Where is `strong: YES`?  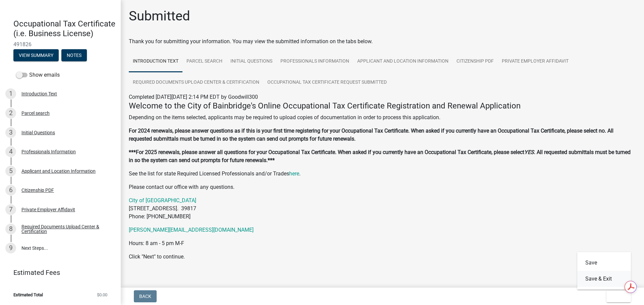
strong: YES is located at coordinates (529, 152).